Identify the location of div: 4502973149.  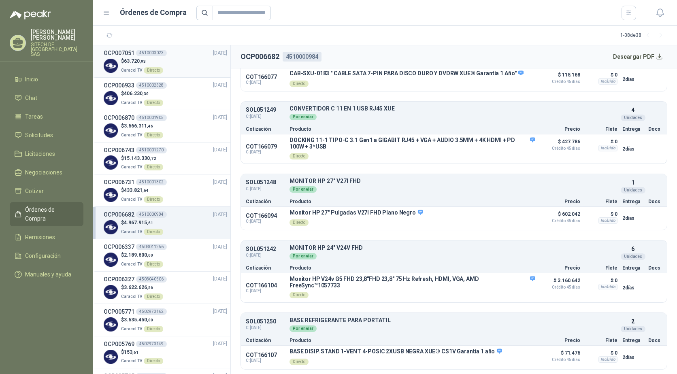
(152, 344).